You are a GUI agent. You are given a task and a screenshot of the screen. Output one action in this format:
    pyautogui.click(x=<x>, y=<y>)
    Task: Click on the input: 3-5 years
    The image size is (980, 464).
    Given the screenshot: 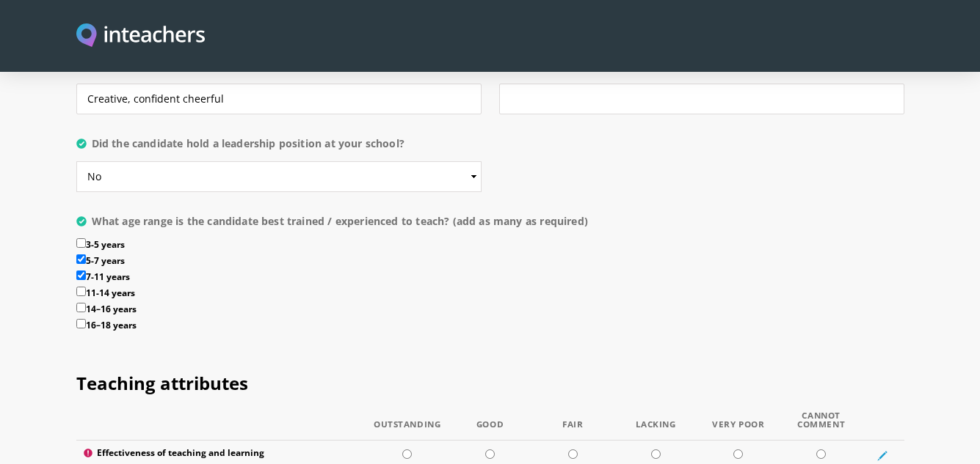 What is the action you would take?
    pyautogui.click(x=81, y=243)
    